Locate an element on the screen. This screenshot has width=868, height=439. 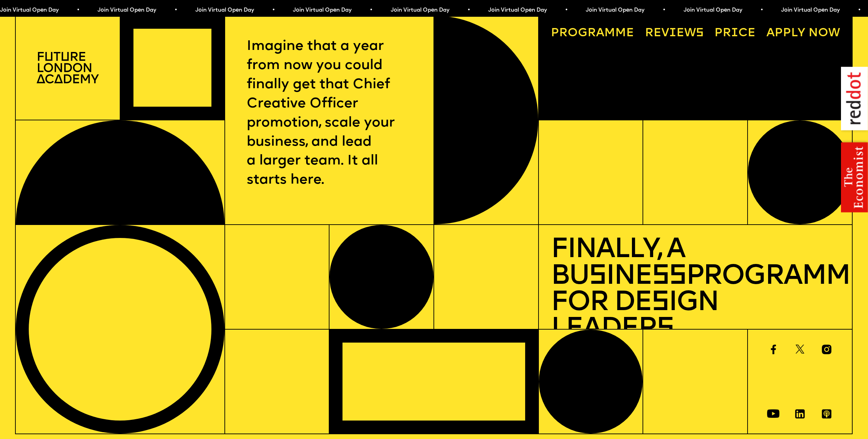
span: ss is located at coordinates (669, 277).